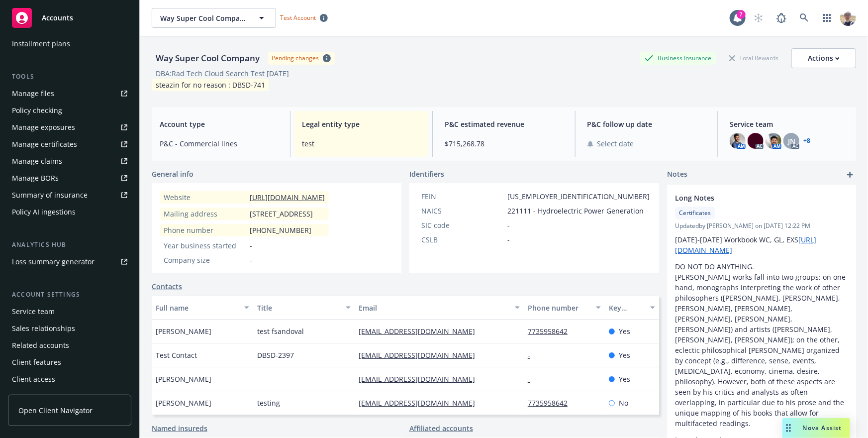  What do you see at coordinates (791, 141) in the screenshot?
I see `span: JN` at bounding box center [791, 141].